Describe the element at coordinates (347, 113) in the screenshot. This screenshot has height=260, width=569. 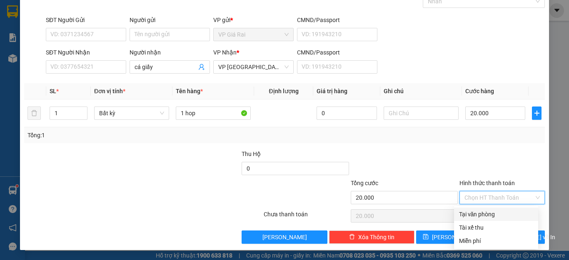
I see `input: 0` at that location.